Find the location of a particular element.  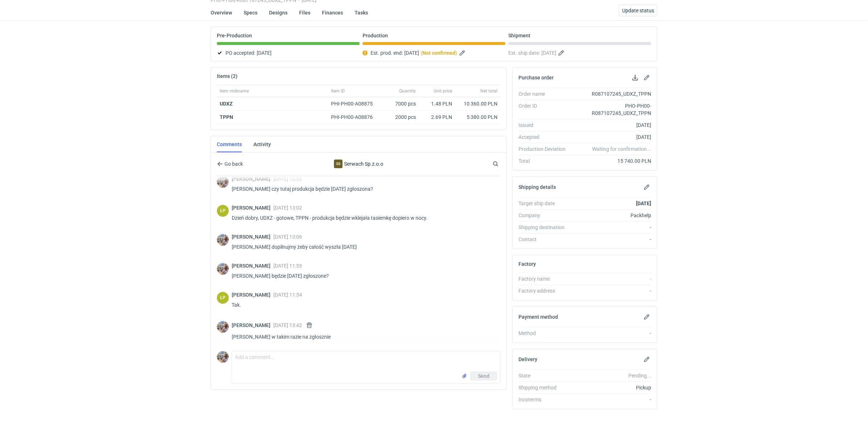

div: Packhelp is located at coordinates (612, 215).